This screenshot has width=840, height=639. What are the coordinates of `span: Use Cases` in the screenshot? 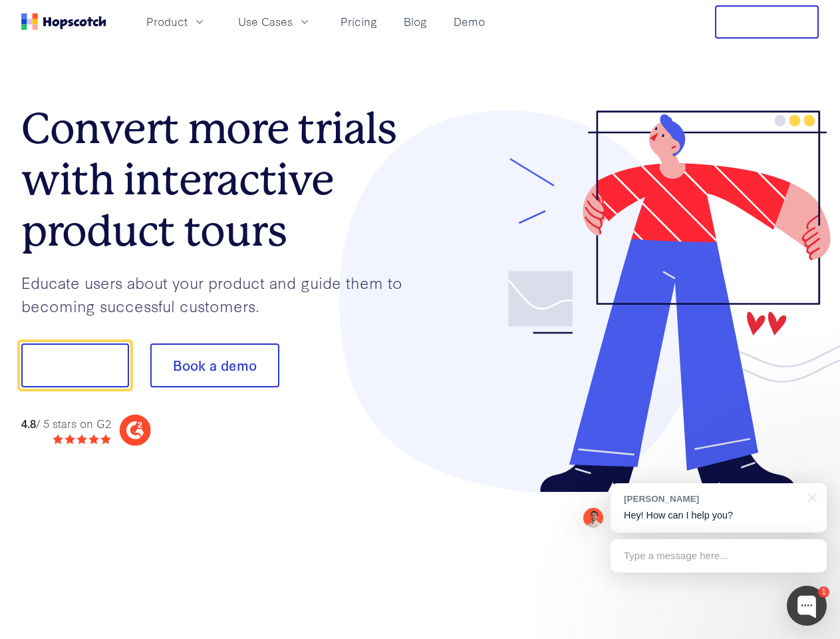 It's located at (265, 22).